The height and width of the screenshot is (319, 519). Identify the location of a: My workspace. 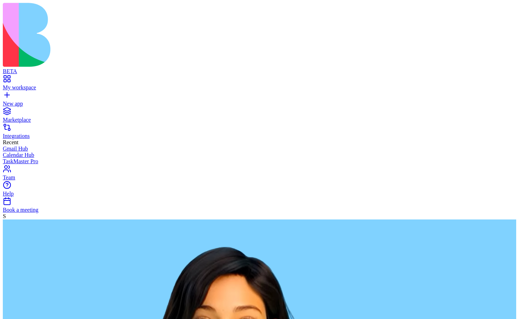
(259, 84).